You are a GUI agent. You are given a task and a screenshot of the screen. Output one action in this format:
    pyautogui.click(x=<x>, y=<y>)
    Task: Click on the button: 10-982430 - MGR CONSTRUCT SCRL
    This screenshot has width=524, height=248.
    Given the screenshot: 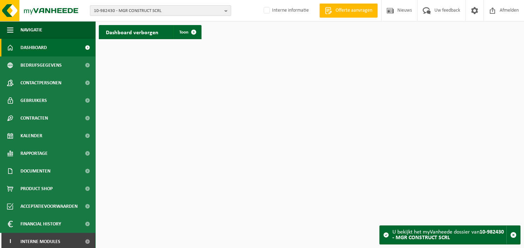 What is the action you would take?
    pyautogui.click(x=161, y=11)
    